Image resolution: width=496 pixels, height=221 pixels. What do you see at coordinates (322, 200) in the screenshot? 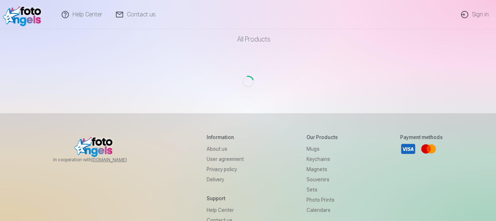
I see `a: Photo prints` at bounding box center [322, 200].